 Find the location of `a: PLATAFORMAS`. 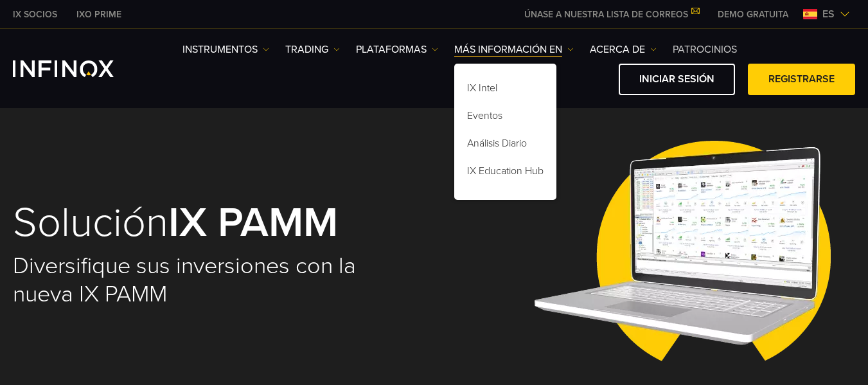

a: PLATAFORMAS is located at coordinates (397, 49).